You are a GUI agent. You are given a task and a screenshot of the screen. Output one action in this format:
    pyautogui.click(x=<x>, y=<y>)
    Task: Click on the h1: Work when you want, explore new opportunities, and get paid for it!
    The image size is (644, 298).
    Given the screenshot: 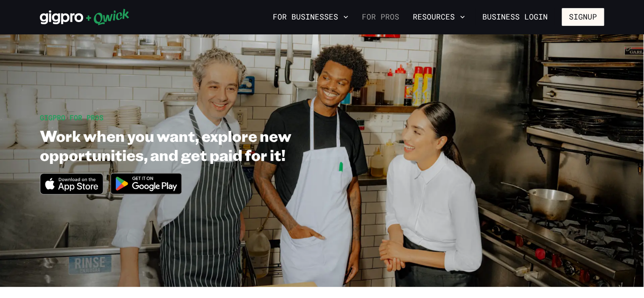 What is the action you would take?
    pyautogui.click(x=209, y=145)
    